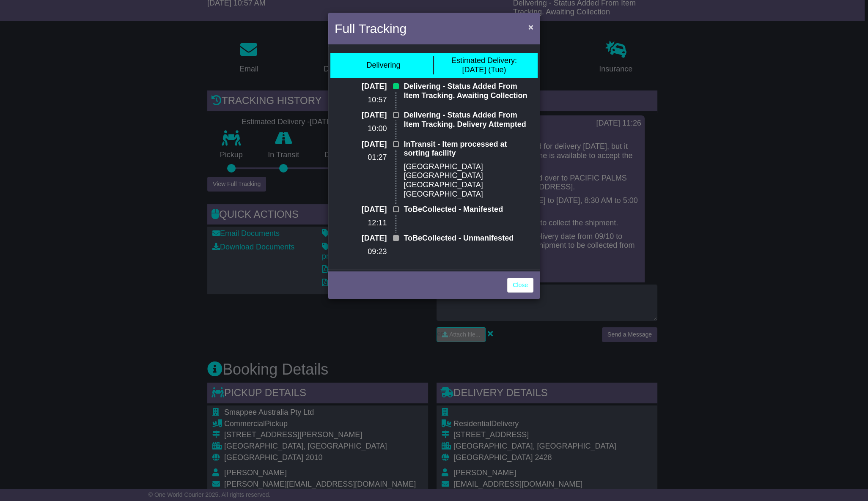 The width and height of the screenshot is (868, 501). I want to click on a: Close, so click(520, 285).